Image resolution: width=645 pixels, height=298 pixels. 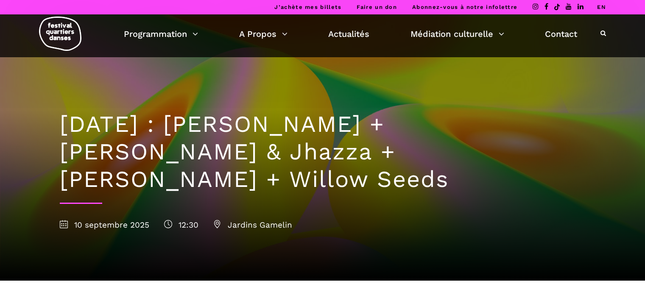 What do you see at coordinates (253, 225) in the screenshot?
I see `span: Jardins Gamelin` at bounding box center [253, 225].